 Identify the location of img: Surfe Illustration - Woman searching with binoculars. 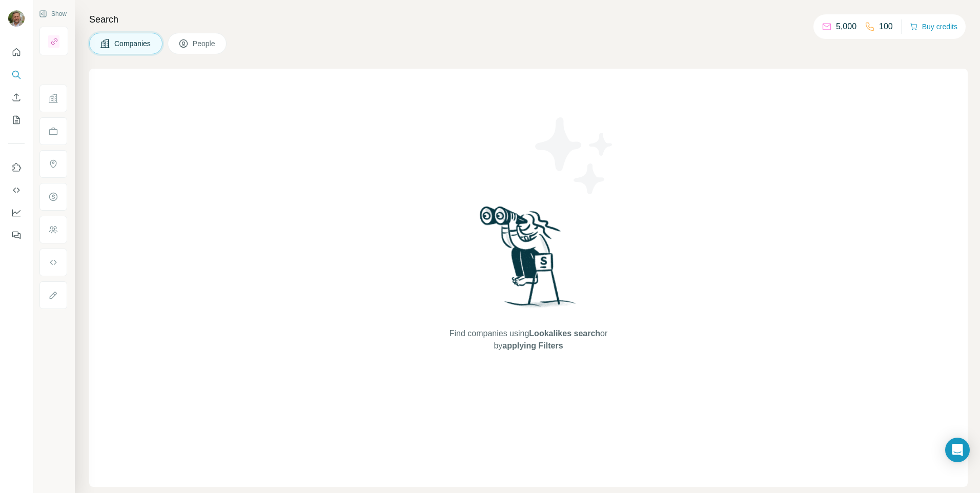
(528, 260).